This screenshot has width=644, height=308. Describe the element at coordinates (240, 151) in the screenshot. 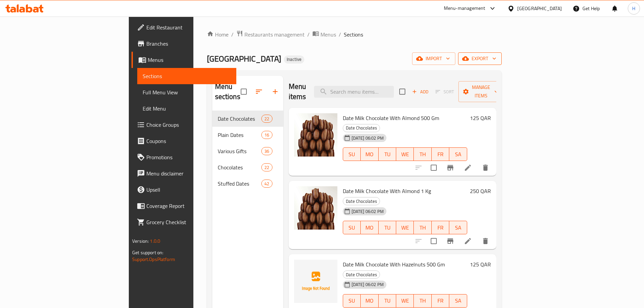

I see `span: Various Gifts` at that location.